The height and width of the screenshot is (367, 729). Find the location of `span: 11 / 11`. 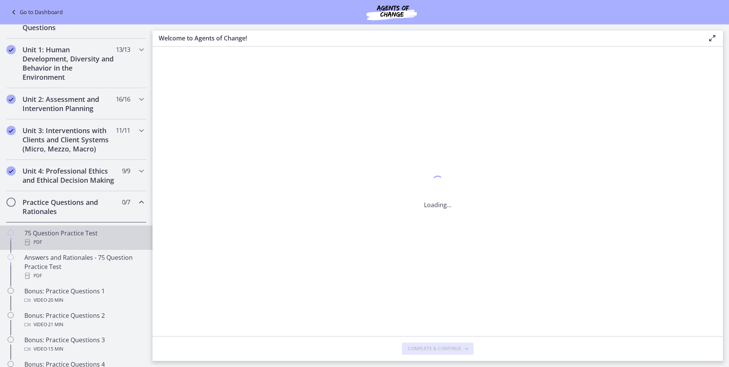

span: 11 / 11 is located at coordinates (123, 130).